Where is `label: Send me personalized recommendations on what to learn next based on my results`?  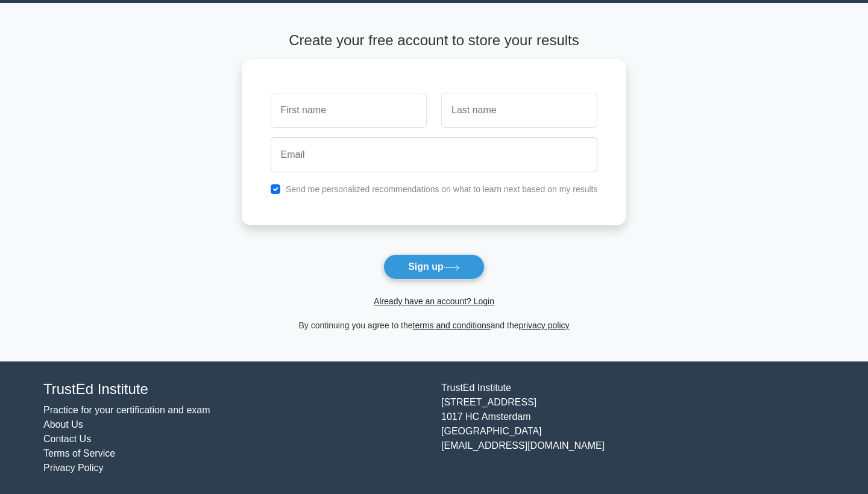 label: Send me personalized recommendations on what to learn next based on my results is located at coordinates (441, 190).